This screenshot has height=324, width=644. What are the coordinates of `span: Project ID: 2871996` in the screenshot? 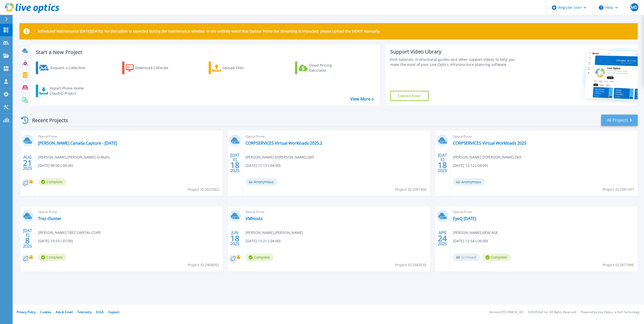 It's located at (619, 264).